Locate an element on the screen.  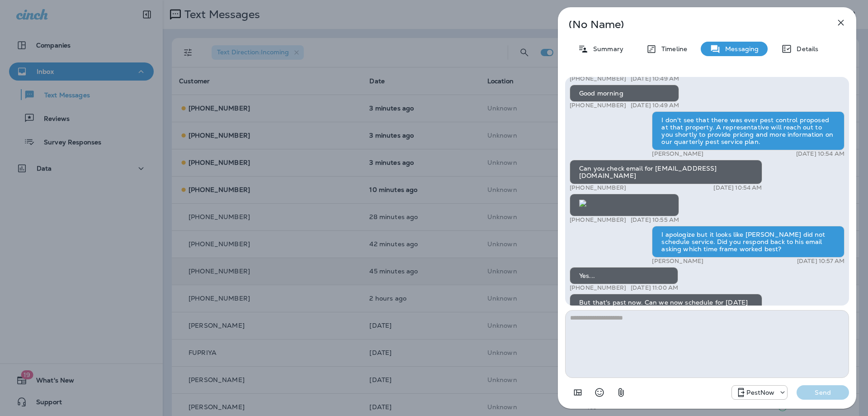
div: +1 (703) 691-5149 is located at coordinates (760, 392).